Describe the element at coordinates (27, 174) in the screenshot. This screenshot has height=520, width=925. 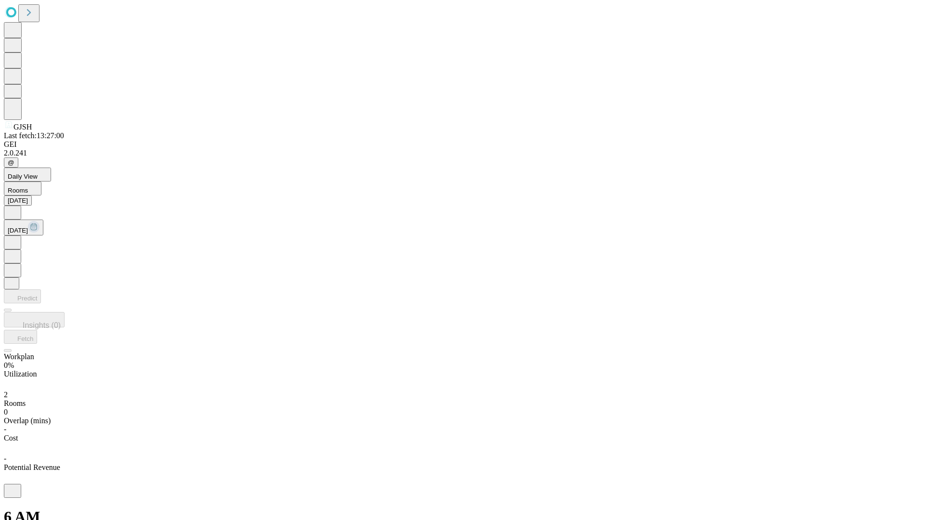
I see `button: Daily View` at that location.